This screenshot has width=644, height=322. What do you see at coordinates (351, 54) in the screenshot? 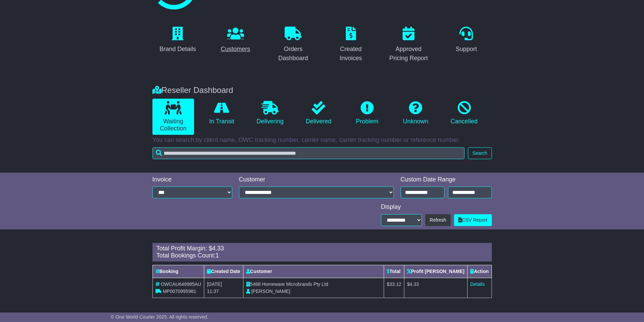
I see `div: Created Invoices` at bounding box center [351, 54].